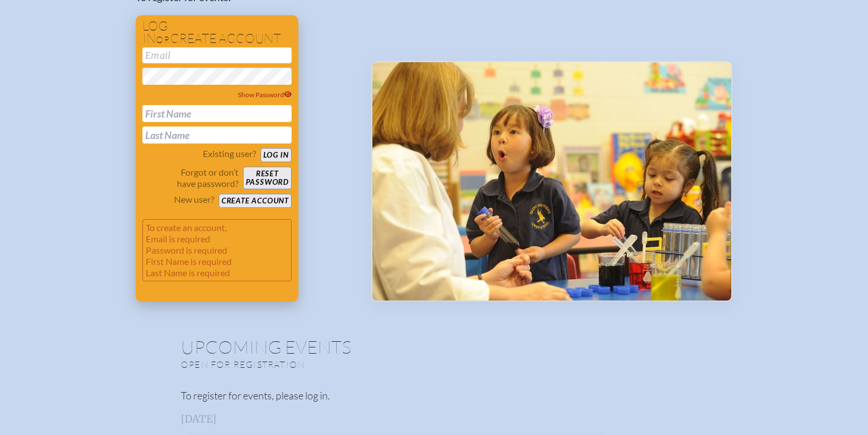 The height and width of the screenshot is (435, 868). Describe the element at coordinates (217, 114) in the screenshot. I see `input: First Name` at that location.